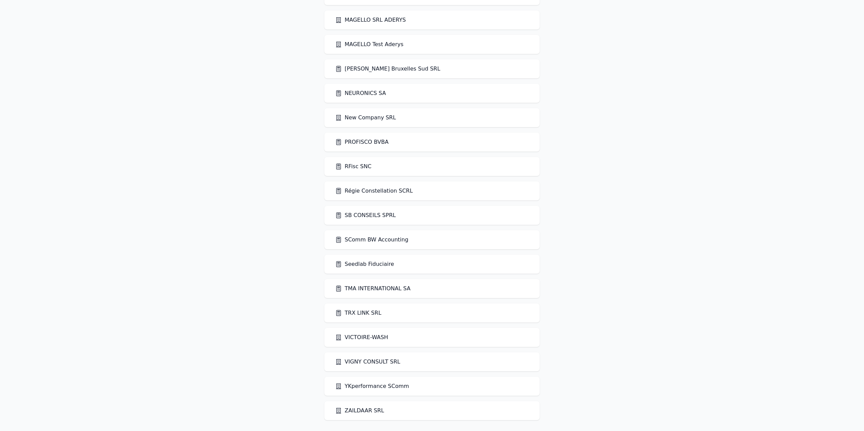 The height and width of the screenshot is (431, 864). I want to click on a: MAGELLO Test Aderys, so click(370, 44).